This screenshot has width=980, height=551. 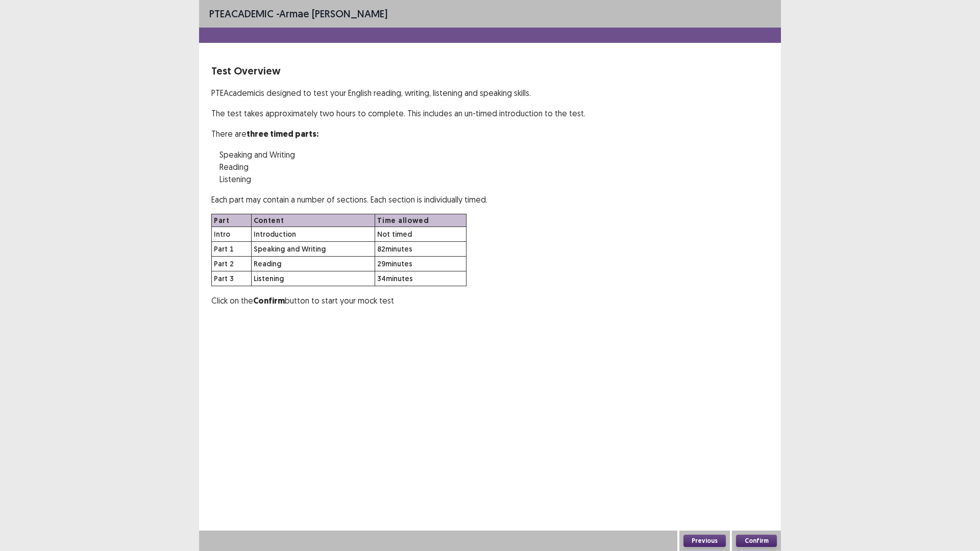 What do you see at coordinates (242, 13) in the screenshot?
I see `span: PTE academic` at bounding box center [242, 13].